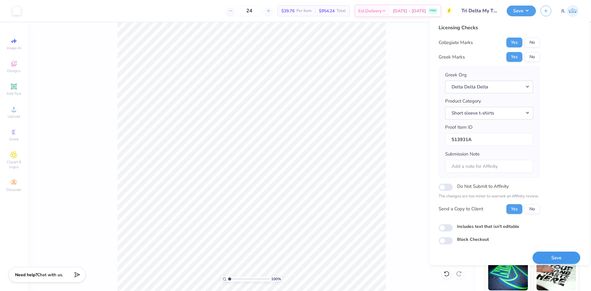 The image size is (591, 291). Describe the element at coordinates (327, 11) in the screenshot. I see `span: $954.24` at that location.